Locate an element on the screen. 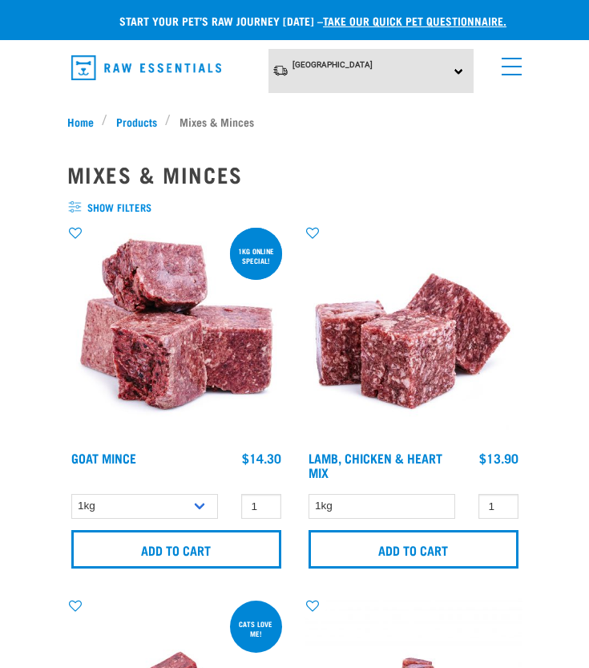  a: Products is located at coordinates (136, 121).